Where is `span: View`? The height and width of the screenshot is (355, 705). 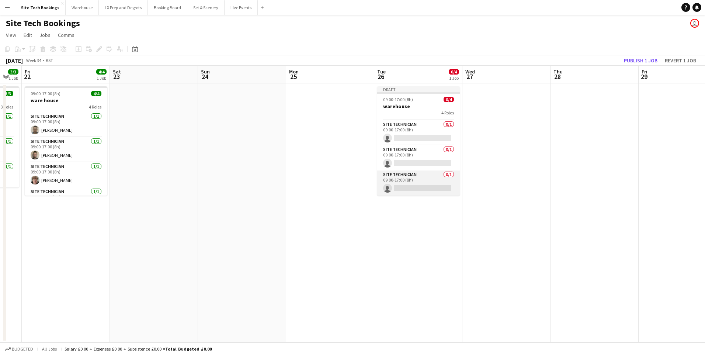
span: View is located at coordinates (11, 35).